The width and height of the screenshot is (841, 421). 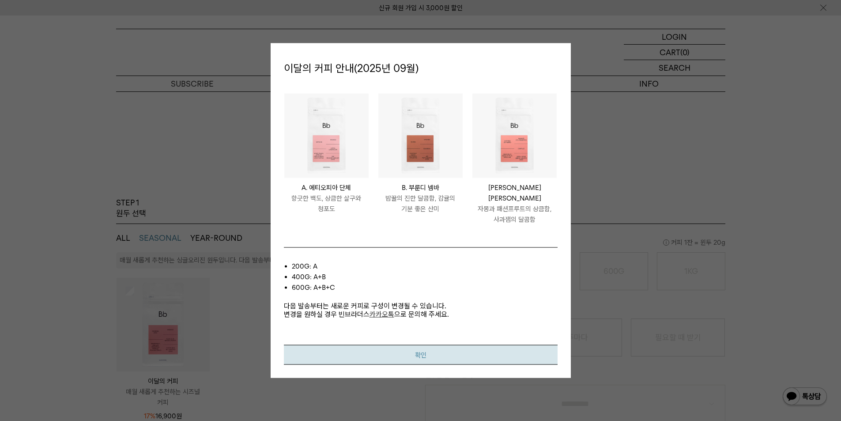 What do you see at coordinates (425, 287) in the screenshot?
I see `li: 600g: A+B+C` at bounding box center [425, 287].